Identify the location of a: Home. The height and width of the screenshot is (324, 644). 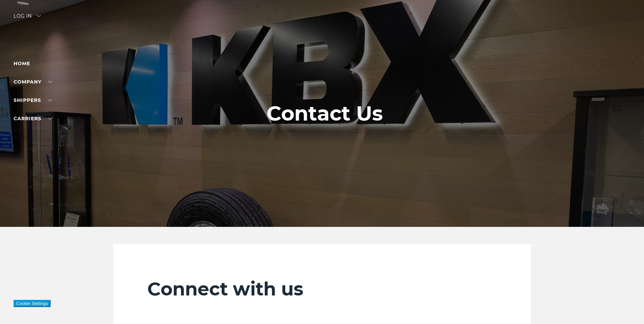
(22, 64).